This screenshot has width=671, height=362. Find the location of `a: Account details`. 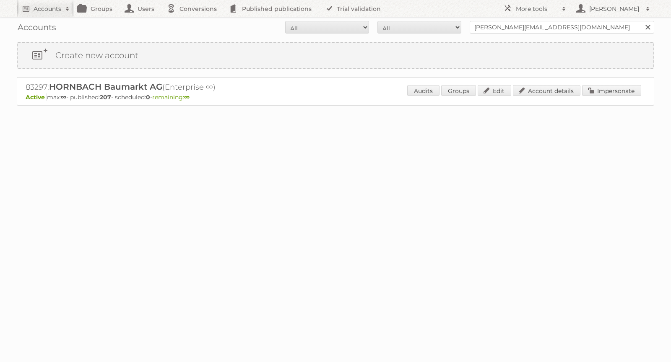

a: Account details is located at coordinates (546, 91).